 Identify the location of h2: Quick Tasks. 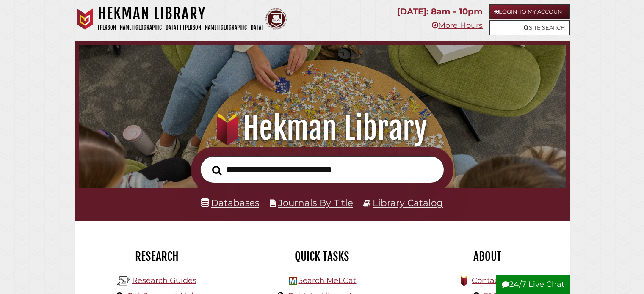
(322, 256).